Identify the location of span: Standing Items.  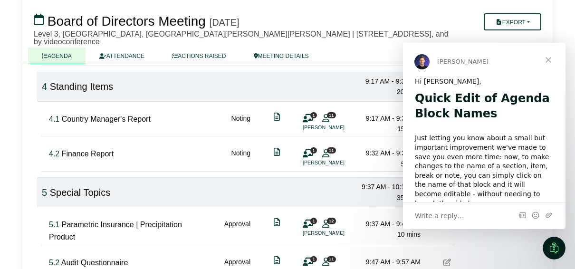
(81, 86).